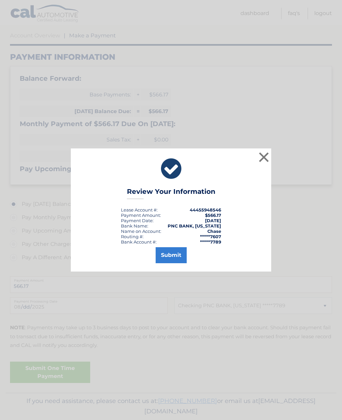  Describe the element at coordinates (141, 215) in the screenshot. I see `div: Payment Amount:` at that location.